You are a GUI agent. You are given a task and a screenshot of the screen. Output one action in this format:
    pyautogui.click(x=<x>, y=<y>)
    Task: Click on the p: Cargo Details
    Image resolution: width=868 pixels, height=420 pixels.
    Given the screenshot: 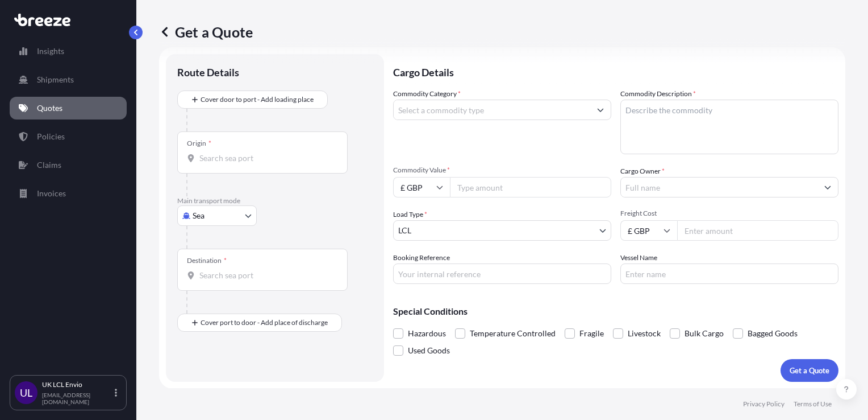 What is the action you would take?
    pyautogui.click(x=616, y=71)
    